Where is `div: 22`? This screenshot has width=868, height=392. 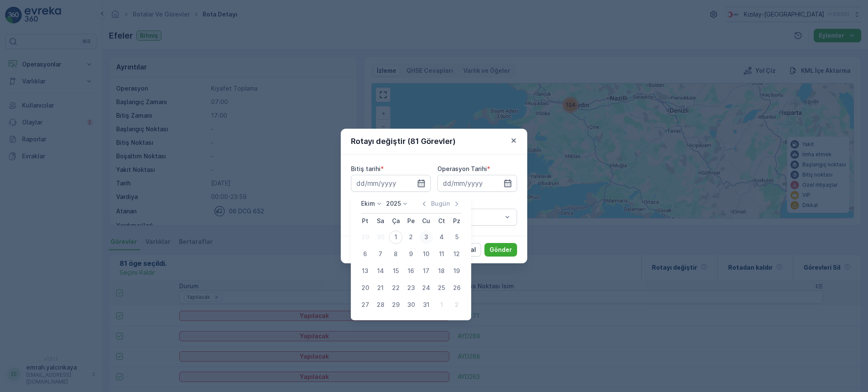 div: 22 is located at coordinates (396, 288).